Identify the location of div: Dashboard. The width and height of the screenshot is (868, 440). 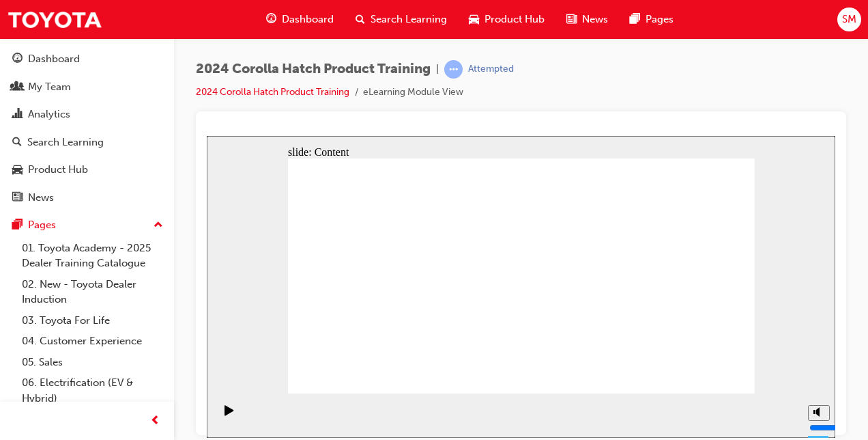
(54, 59).